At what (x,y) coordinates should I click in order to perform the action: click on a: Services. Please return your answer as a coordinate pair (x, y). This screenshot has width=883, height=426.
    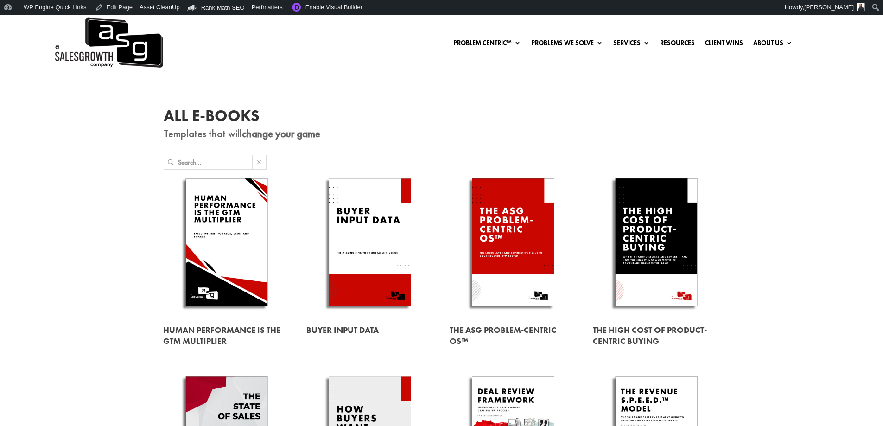
    Looking at the image, I should click on (632, 45).